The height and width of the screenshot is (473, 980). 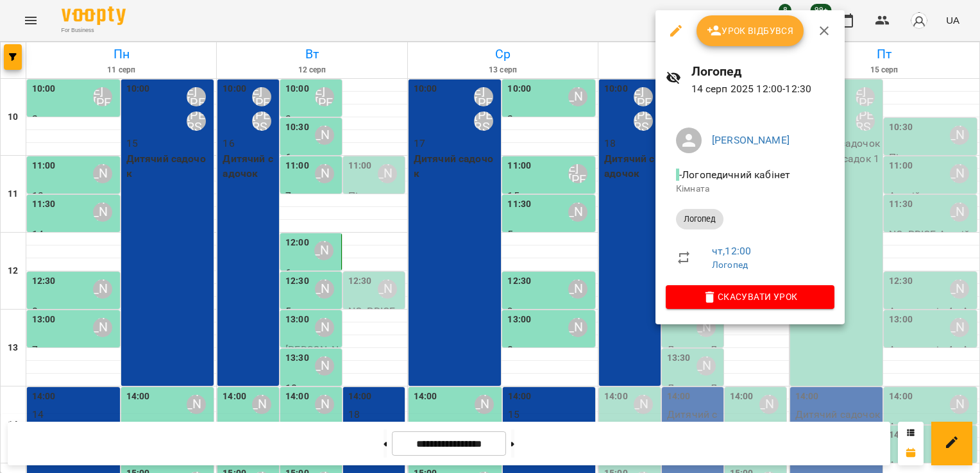 I want to click on p: 14 серп 2025 12:00 - 12:30, so click(x=762, y=89).